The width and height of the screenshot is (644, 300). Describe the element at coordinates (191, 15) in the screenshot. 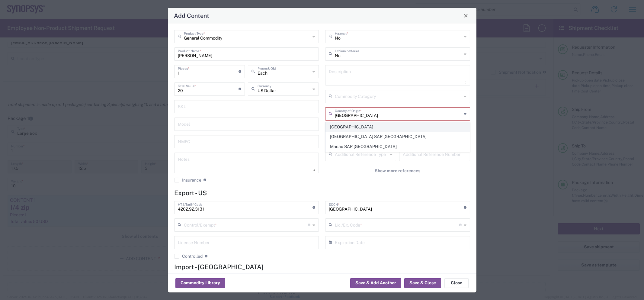

I see `h4: Add Content` at that location.